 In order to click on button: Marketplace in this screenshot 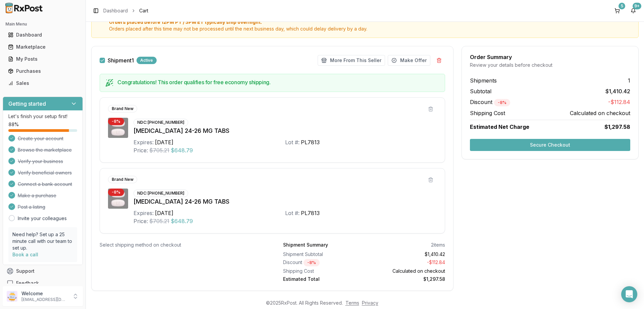, I will do `click(42, 47)`.